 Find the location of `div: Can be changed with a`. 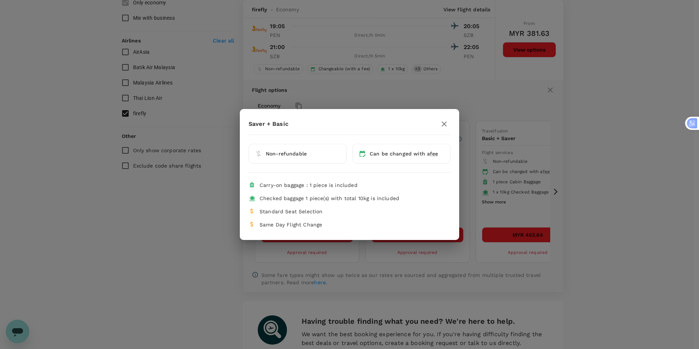

div: Can be changed with a is located at coordinates (404, 153).